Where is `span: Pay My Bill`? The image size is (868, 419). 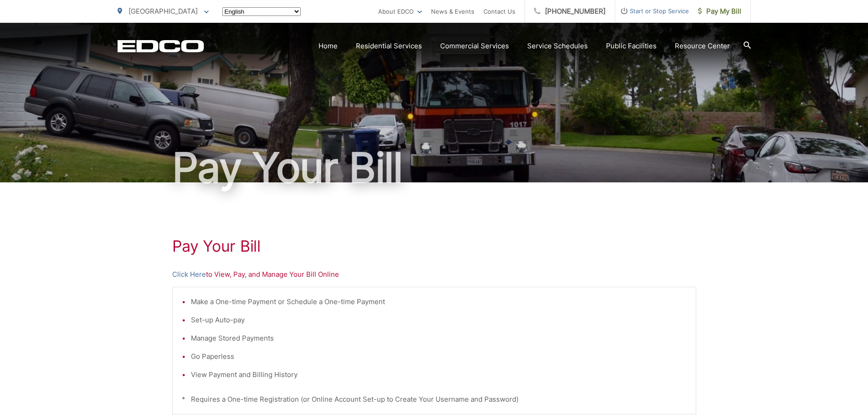 span: Pay My Bill is located at coordinates (720, 11).